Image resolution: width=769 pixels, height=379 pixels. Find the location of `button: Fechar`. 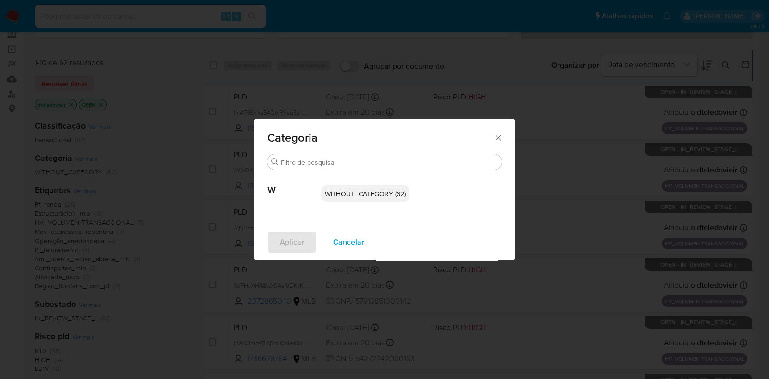

button: Fechar is located at coordinates (498, 137).